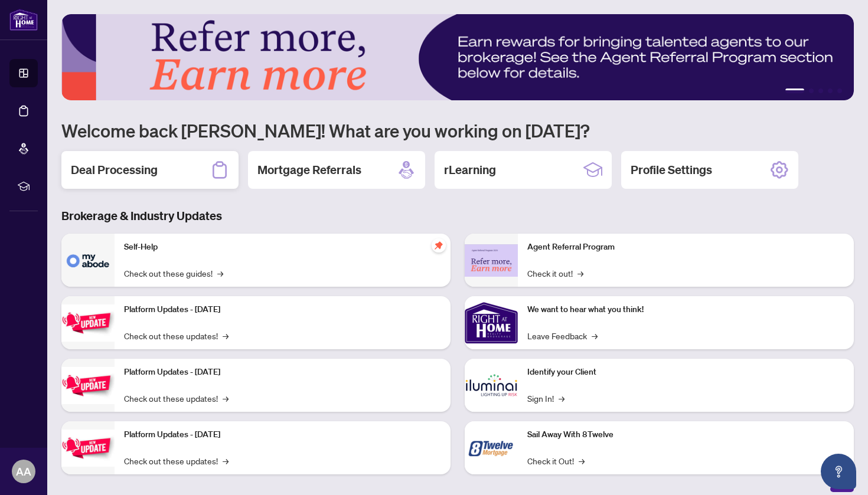  What do you see at coordinates (458, 57) in the screenshot?
I see `img: Slide 0` at bounding box center [458, 57].